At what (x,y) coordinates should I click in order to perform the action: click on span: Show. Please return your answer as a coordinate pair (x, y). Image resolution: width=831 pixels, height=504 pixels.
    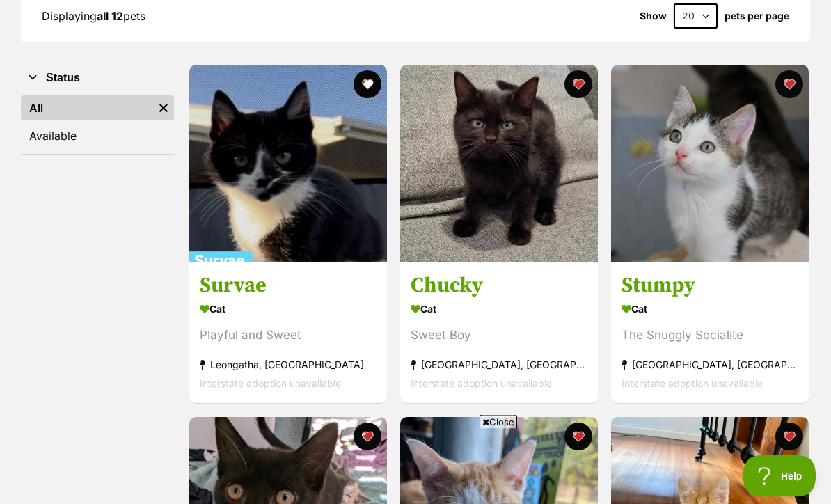
    Looking at the image, I should click on (653, 17).